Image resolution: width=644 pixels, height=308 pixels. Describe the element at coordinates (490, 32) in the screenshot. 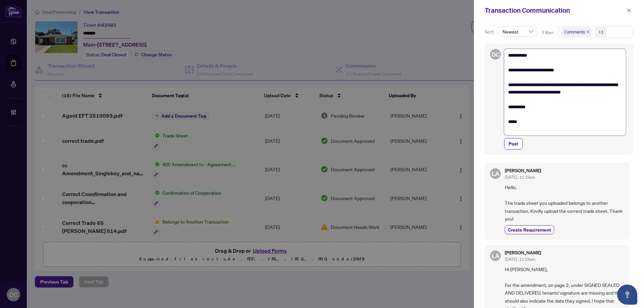

I see `p: Sort:` at that location.